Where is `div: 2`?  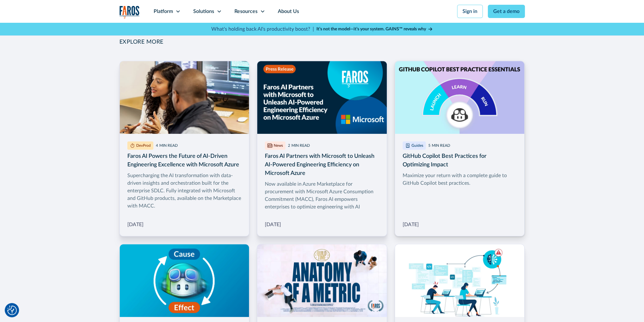
div: 2 is located at coordinates (289, 145).